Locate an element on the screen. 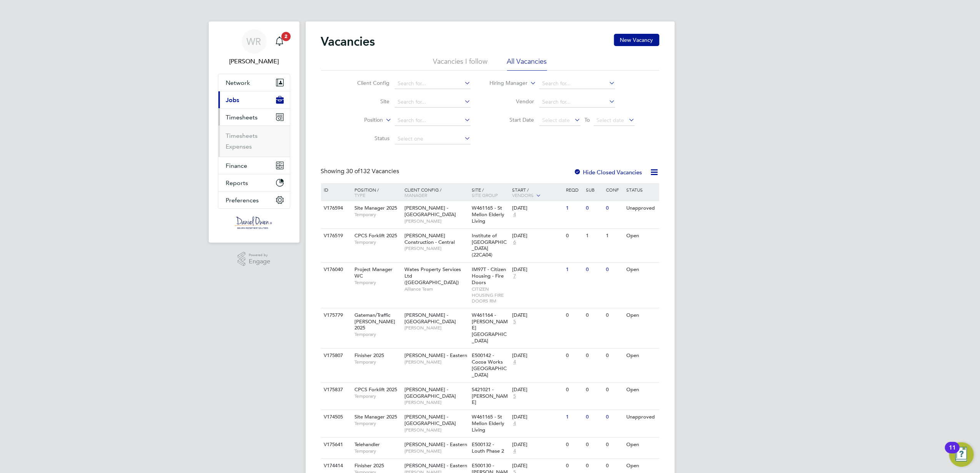  span: Site Group is located at coordinates (485, 195).